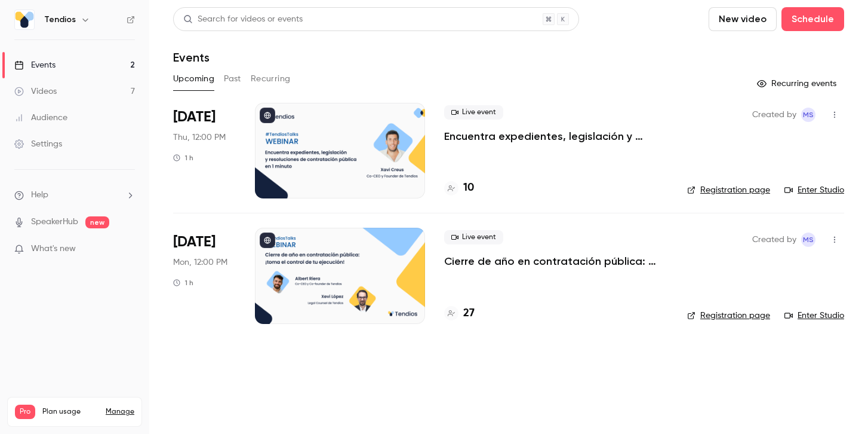 This screenshot has width=868, height=434. Describe the element at coordinates (24, 20) in the screenshot. I see `img: Tendios` at that location.